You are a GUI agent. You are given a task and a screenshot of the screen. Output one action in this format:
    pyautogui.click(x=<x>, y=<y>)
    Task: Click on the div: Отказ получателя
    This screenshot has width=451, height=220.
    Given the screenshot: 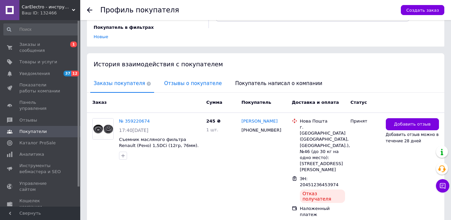 What is the action you would take?
    pyautogui.click(x=323, y=196)
    